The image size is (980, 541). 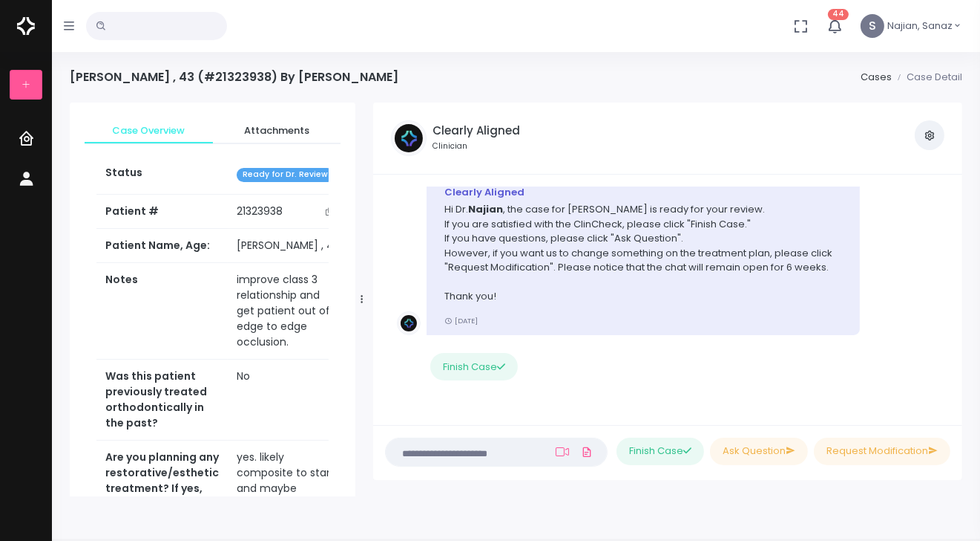 What do you see at coordinates (476, 146) in the screenshot?
I see `small: Clinician` at bounding box center [476, 146].